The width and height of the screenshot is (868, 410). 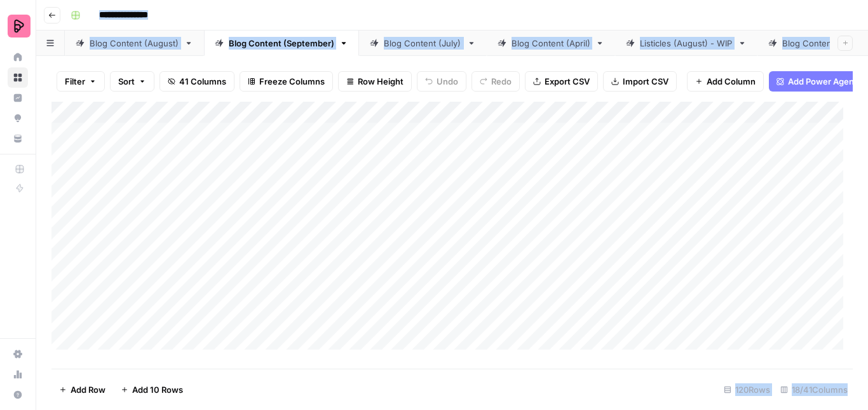 What do you see at coordinates (551, 43) in the screenshot?
I see `div: Blog Content (April)` at bounding box center [551, 43].